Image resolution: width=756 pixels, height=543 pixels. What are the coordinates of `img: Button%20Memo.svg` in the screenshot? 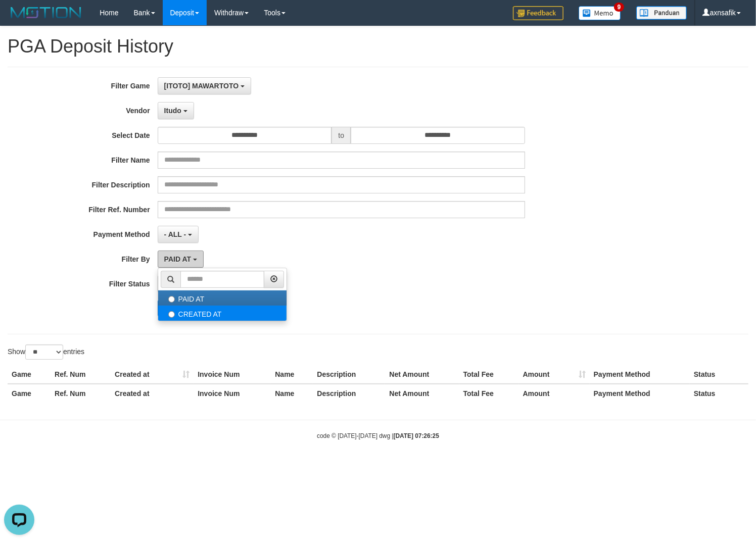 It's located at (600, 13).